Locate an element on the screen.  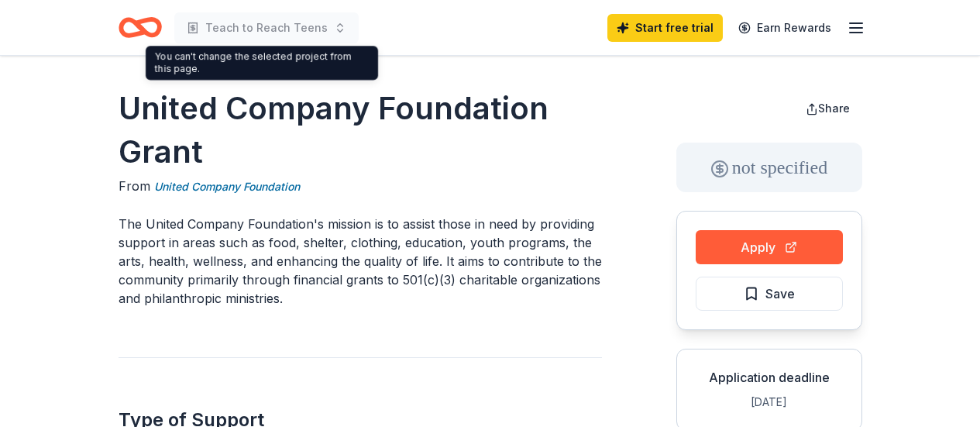
p: The United Company Foundation's mission is to assist those in need by providing support in areas ... is located at coordinates (360, 261).